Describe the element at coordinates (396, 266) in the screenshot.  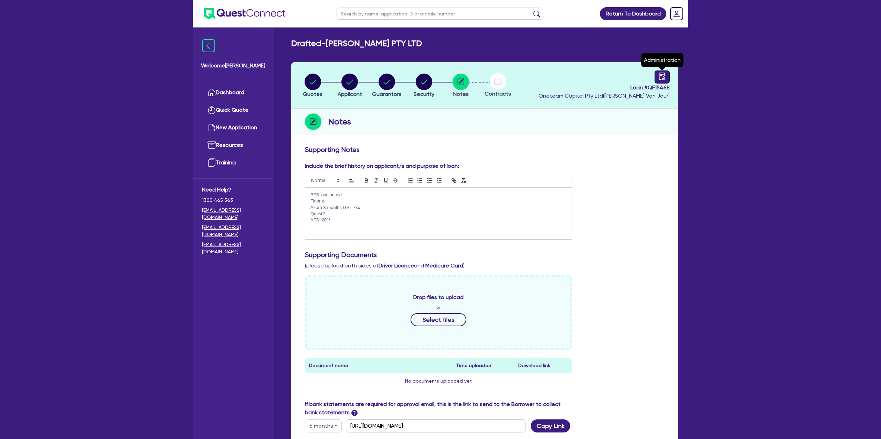
I see `b: Driver Licence` at that location.